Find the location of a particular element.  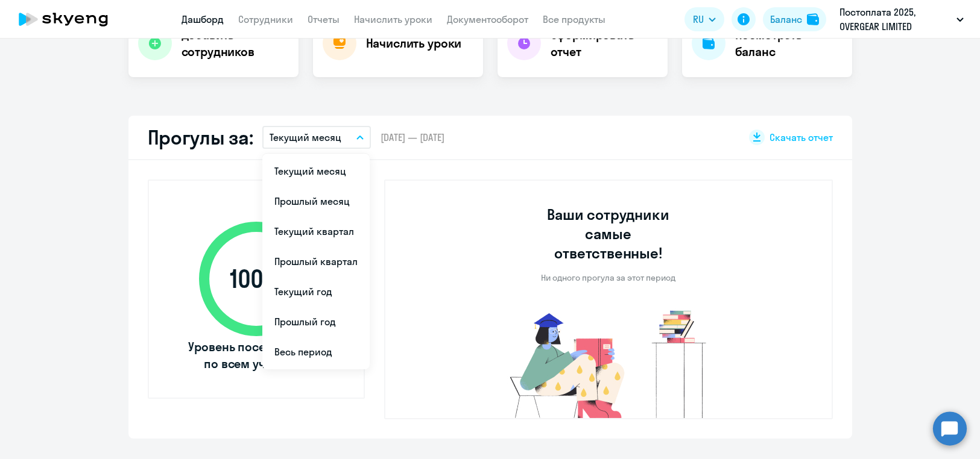

p: Текущий месяц is located at coordinates (305, 137).